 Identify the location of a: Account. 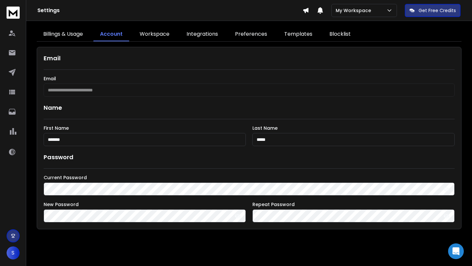
(111, 34).